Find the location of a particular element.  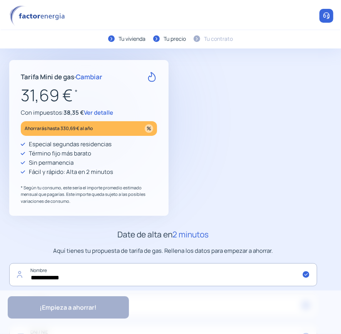

p: Con impuestos: is located at coordinates (89, 113).